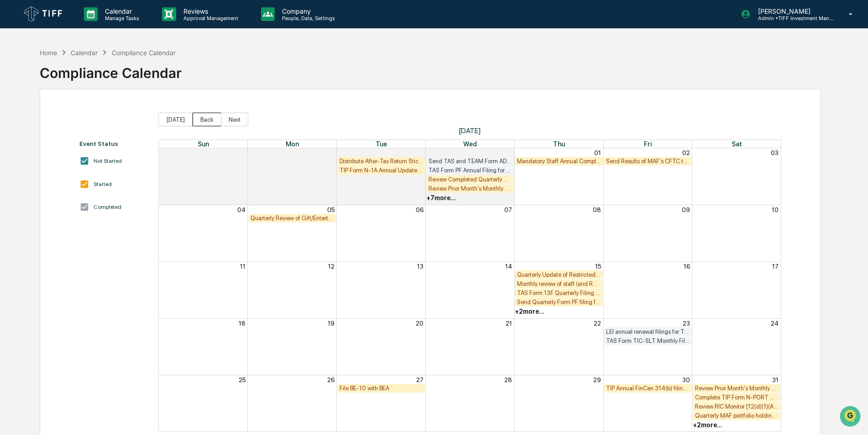 This screenshot has width=868, height=435. What do you see at coordinates (558, 283) in the screenshot?
I see `div: Monthly review of staff (and RR) archived communications (including email and Teams) [FIRM DEADLINE]` at bounding box center [558, 283].